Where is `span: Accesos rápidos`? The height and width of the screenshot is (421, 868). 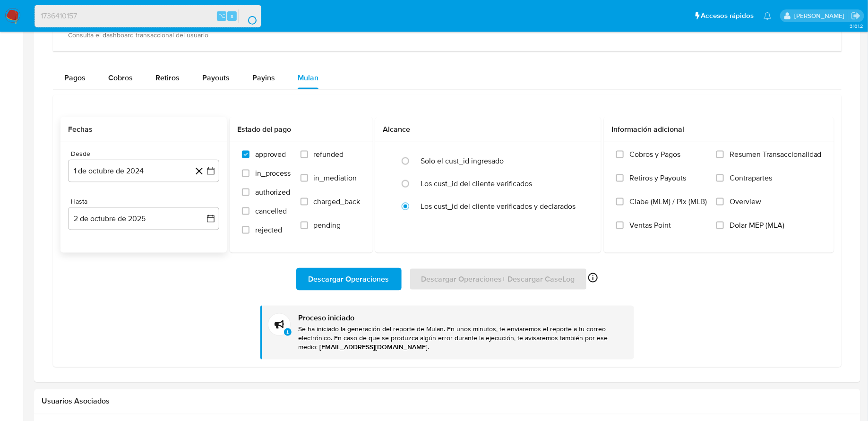
span: Accesos rápidos is located at coordinates (728, 16).